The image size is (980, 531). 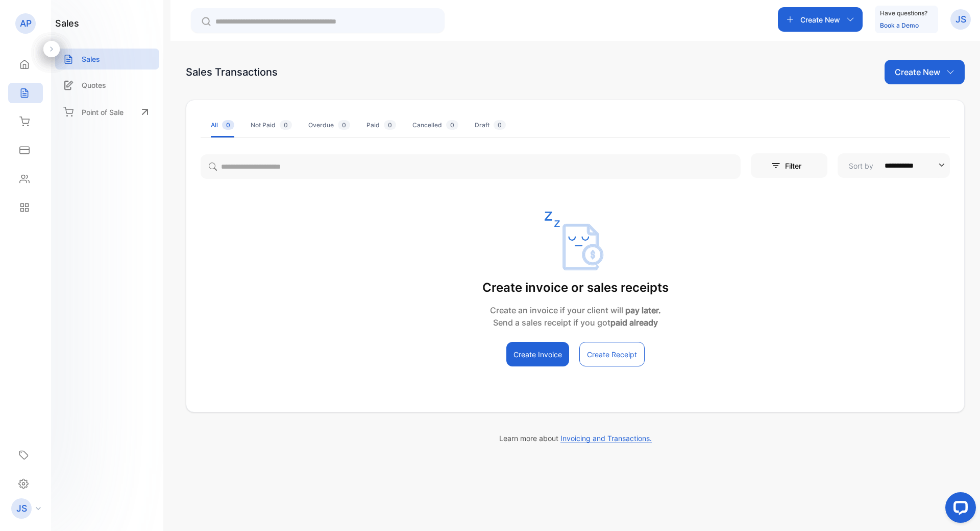 What do you see at coordinates (606, 439) in the screenshot?
I see `span: Invoicing and Transactions.` at bounding box center [606, 439].